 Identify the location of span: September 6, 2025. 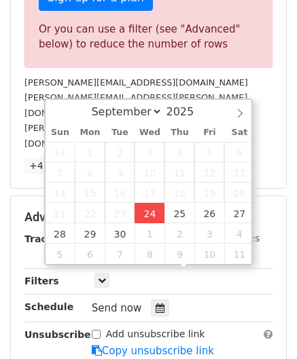
(239, 152).